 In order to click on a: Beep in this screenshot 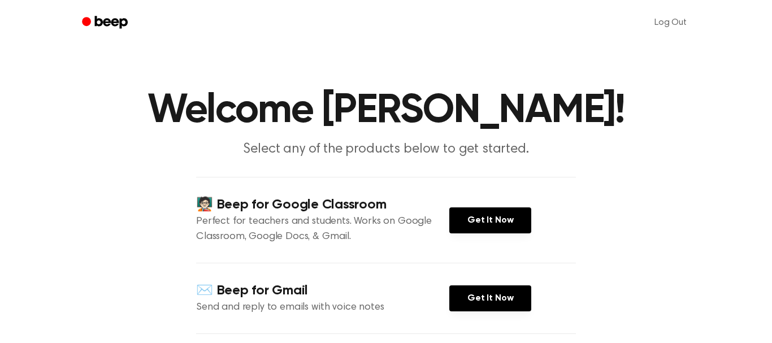, I will do `click(106, 23)`.